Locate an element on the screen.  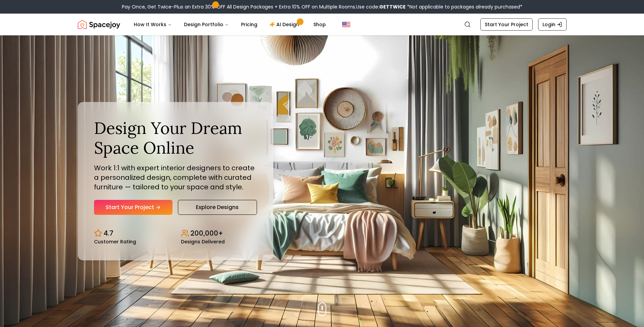
a: AI Design is located at coordinates (285, 25).